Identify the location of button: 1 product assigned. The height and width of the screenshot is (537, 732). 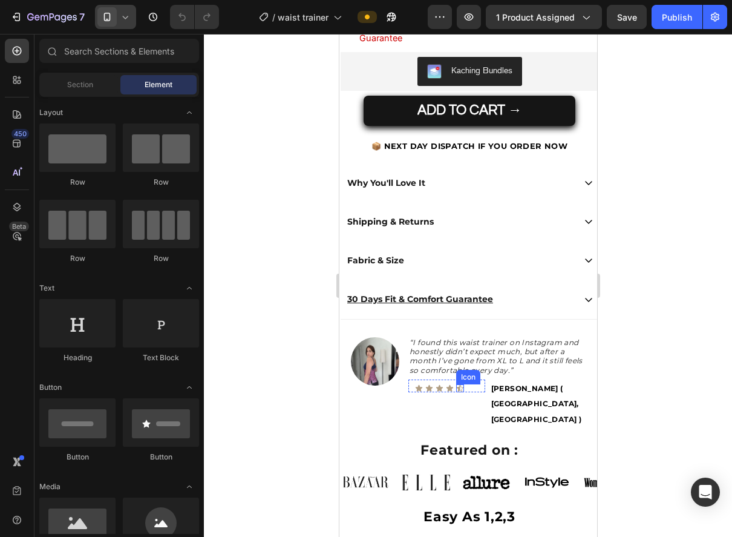
(544, 17).